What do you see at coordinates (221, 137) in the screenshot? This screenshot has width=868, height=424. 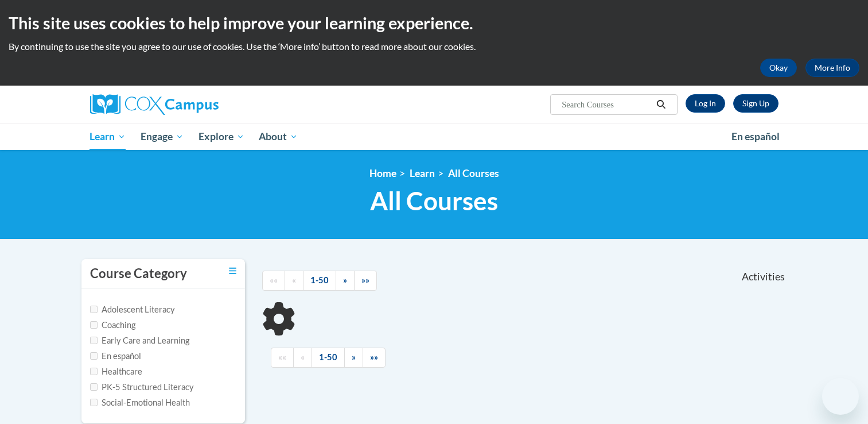 I see `span: Explore` at bounding box center [221, 137].